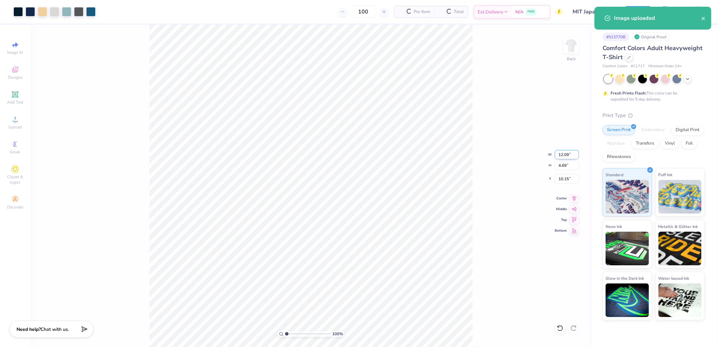  Describe the element at coordinates (704, 18) in the screenshot. I see `button: close` at that location.